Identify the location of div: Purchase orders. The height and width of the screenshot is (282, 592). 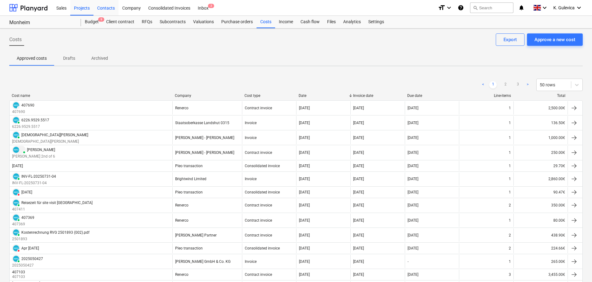
(237, 22).